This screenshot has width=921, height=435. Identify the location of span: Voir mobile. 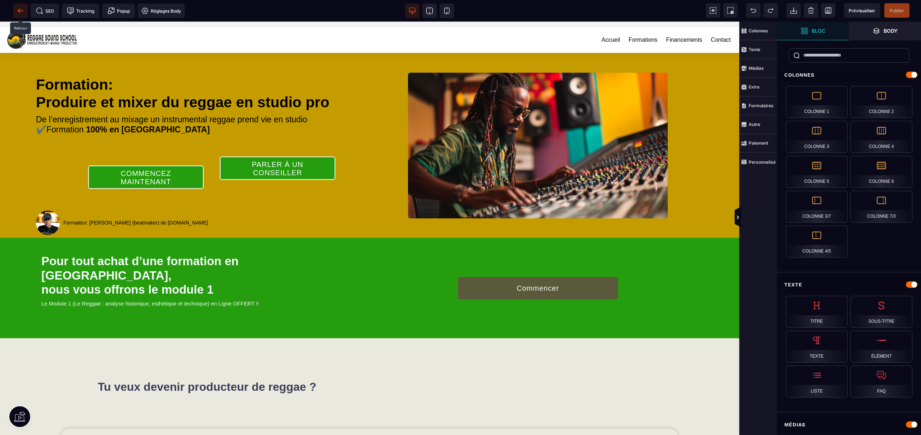
(447, 11).